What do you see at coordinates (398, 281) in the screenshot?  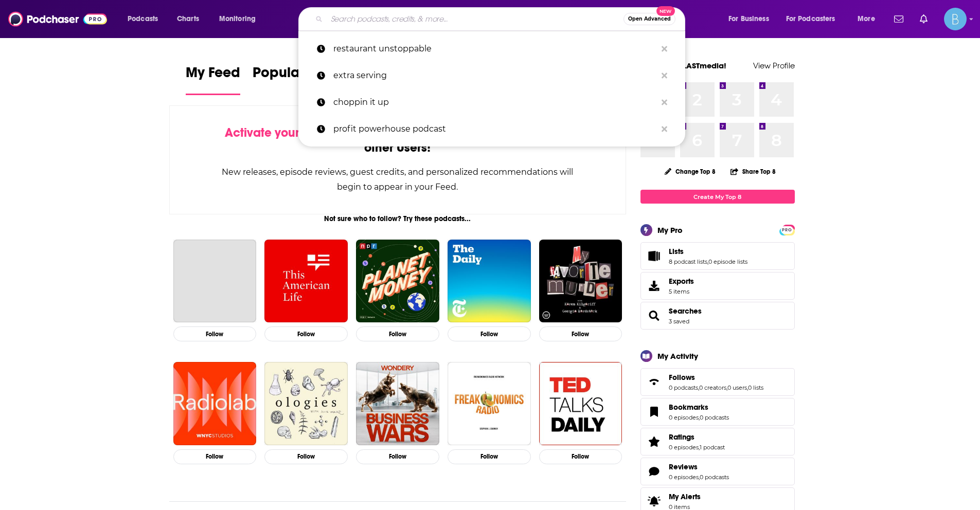 I see `img: Planet Money` at bounding box center [398, 281].